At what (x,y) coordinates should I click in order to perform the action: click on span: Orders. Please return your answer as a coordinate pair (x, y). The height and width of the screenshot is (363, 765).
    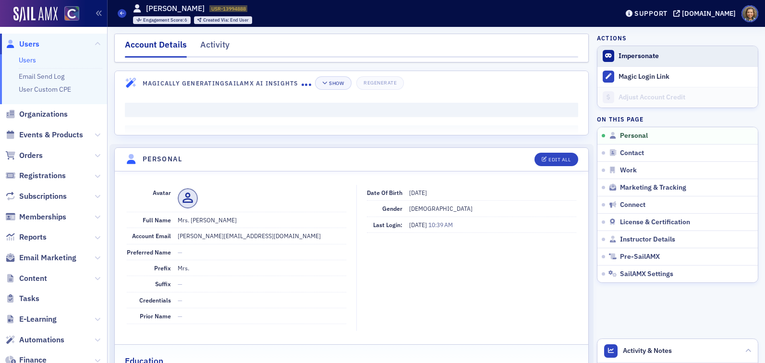
    Looking at the image, I should click on (31, 156).